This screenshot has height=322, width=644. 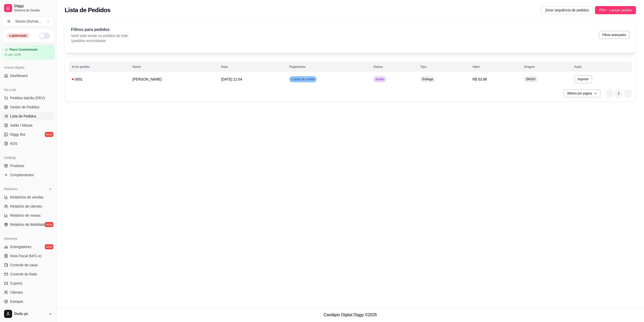 What do you see at coordinates (19, 75) in the screenshot?
I see `span: Dashboard` at bounding box center [19, 75].